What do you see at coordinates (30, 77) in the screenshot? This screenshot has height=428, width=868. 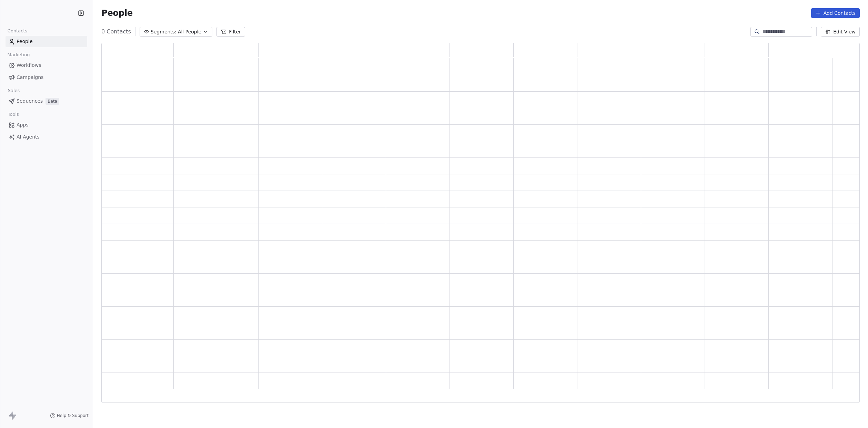 I see `span: Campaigns` at bounding box center [30, 77].